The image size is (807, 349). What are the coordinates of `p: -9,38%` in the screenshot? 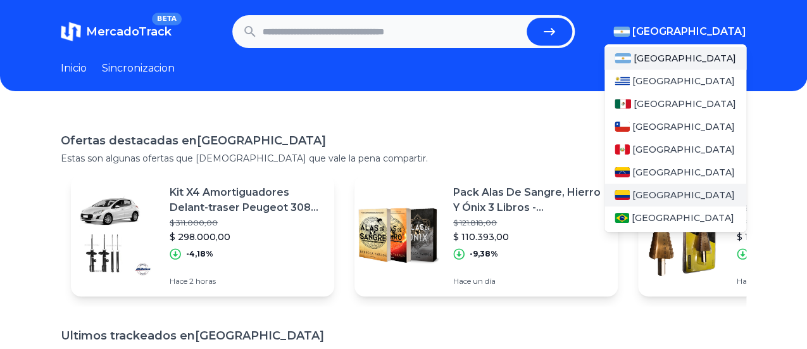 It's located at (483, 254).